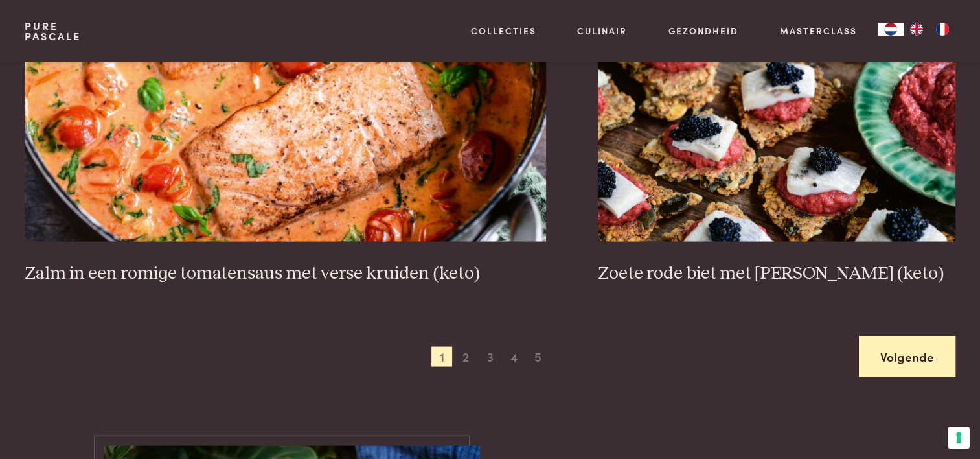  What do you see at coordinates (959, 438) in the screenshot?
I see `button: Uw voorkeuren voor toestemming voor trackingtechnologieën` at bounding box center [959, 438].